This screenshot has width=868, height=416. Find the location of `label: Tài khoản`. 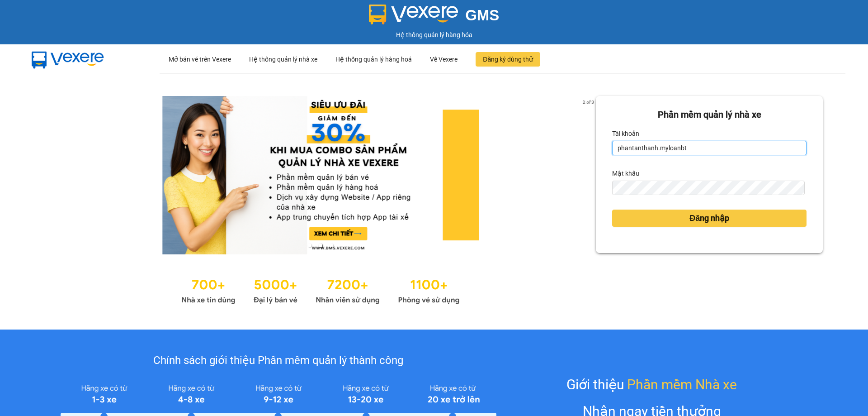

label: Tài khoản is located at coordinates (626, 134).